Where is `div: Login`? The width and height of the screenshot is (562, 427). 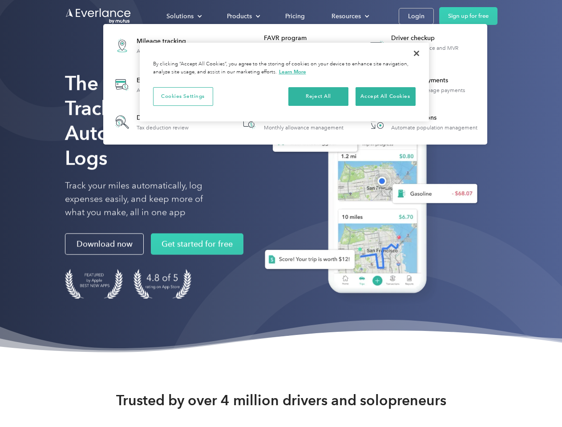 div: Login is located at coordinates (416, 16).